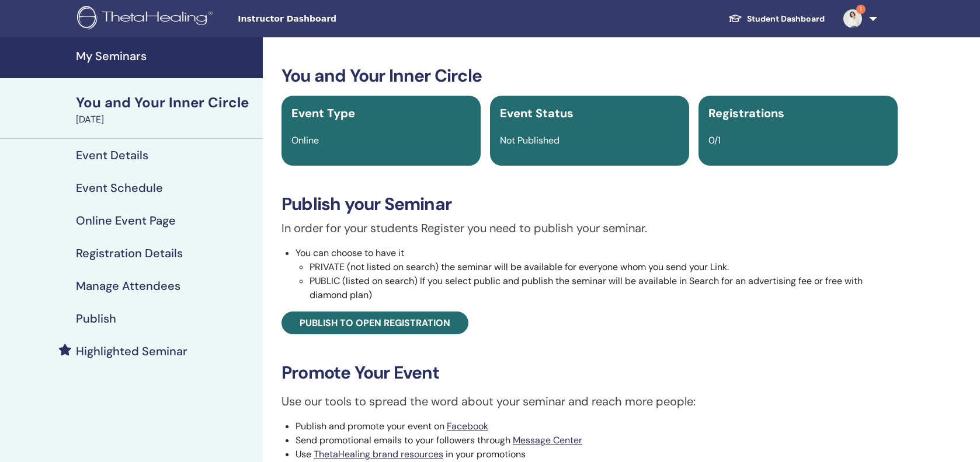 This screenshot has height=462, width=980. What do you see at coordinates (166, 56) in the screenshot?
I see `h4: My Seminars` at bounding box center [166, 56].